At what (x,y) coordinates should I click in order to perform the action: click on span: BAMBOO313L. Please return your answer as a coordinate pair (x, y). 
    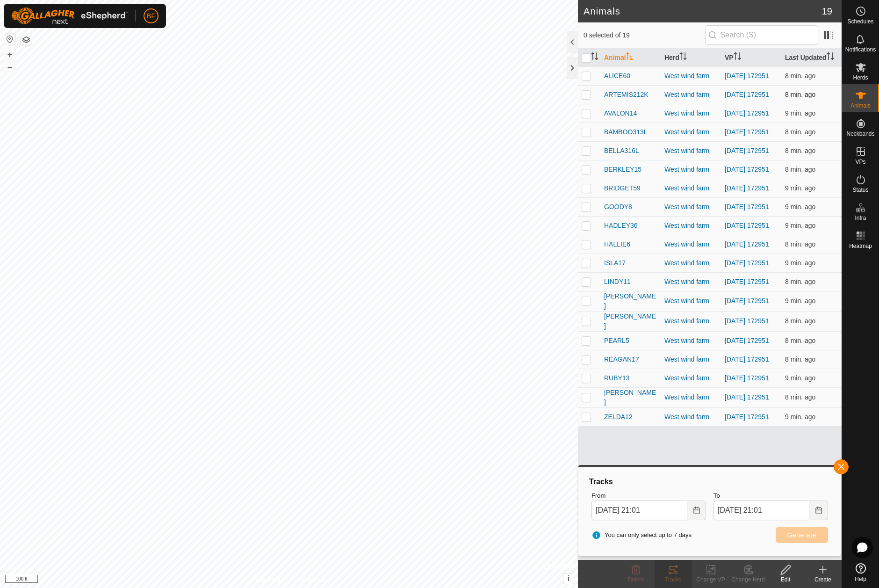
    Looking at the image, I should click on (626, 132).